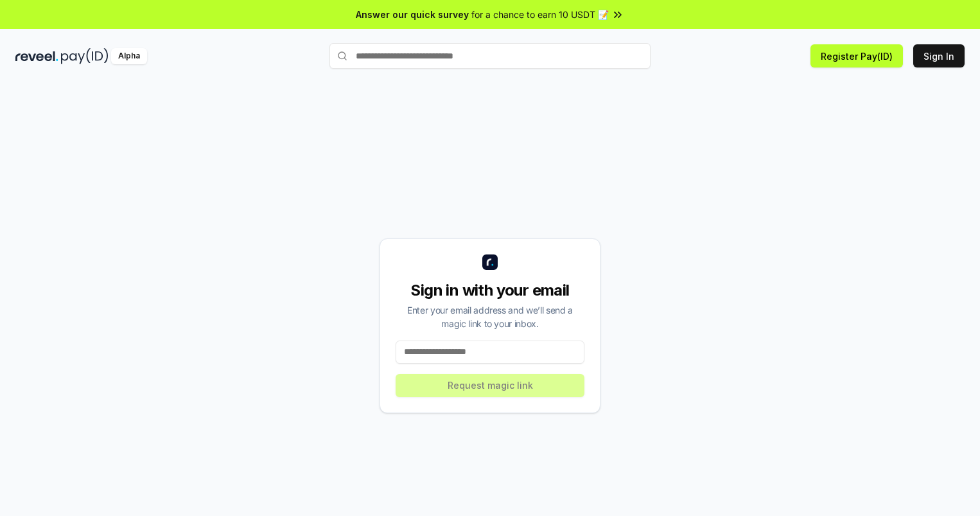  What do you see at coordinates (540, 14) in the screenshot?
I see `span: for a chance to earn 10 USDT 📝` at bounding box center [540, 14].